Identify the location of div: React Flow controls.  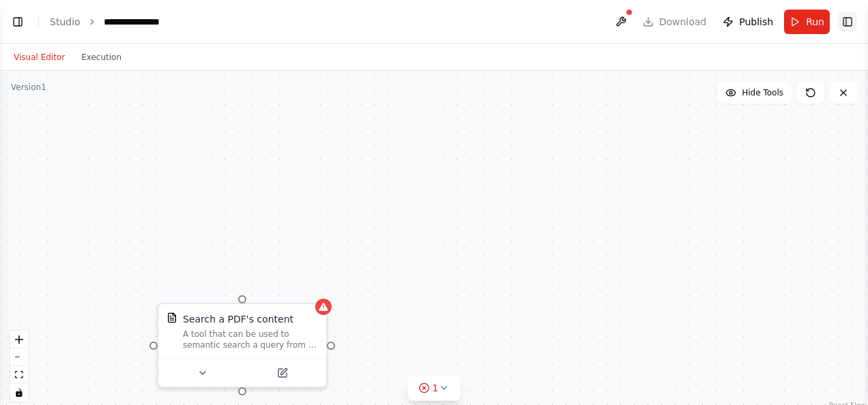
(19, 366).